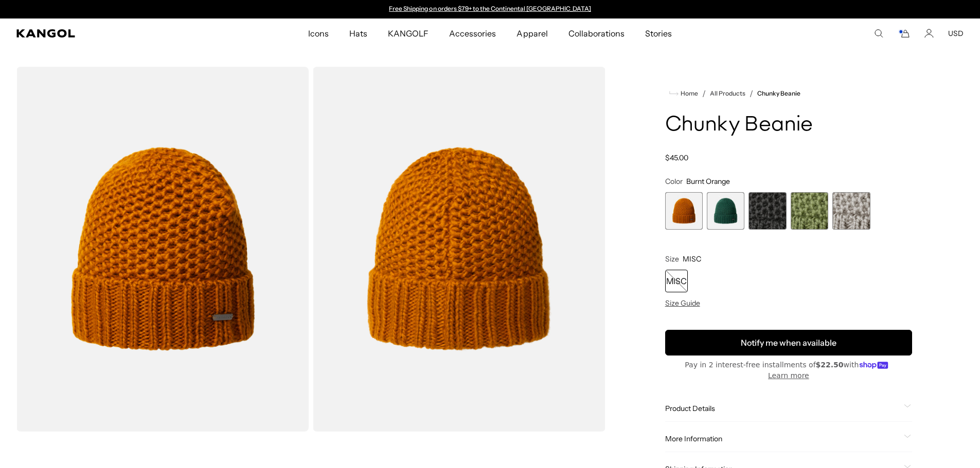 This screenshot has height=468, width=980. Describe the element at coordinates (473, 33) in the screenshot. I see `a: Accessories` at that location.